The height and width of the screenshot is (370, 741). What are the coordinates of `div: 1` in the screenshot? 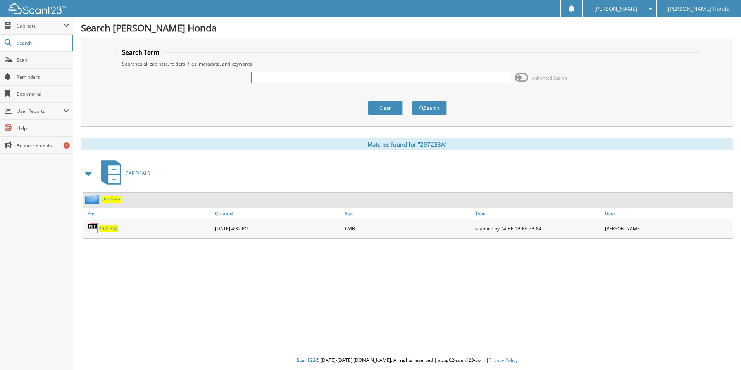 It's located at (67, 145).